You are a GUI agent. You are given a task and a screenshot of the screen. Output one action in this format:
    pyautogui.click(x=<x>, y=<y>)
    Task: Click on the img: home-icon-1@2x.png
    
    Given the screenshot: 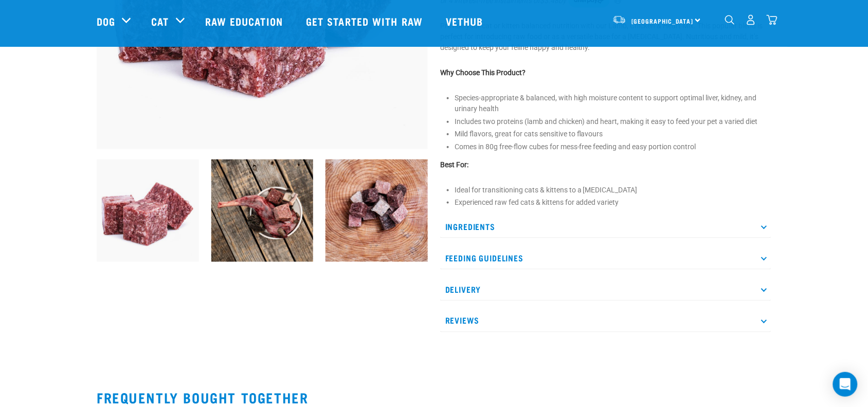 What is the action you would take?
    pyautogui.click(x=730, y=19)
    